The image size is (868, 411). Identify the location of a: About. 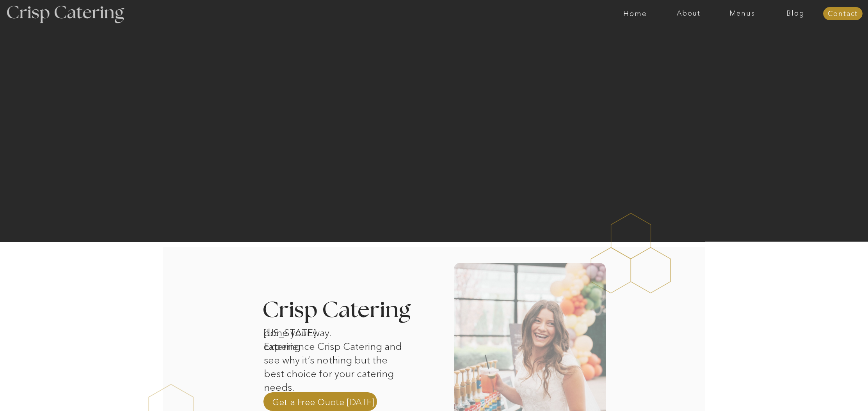
(688, 14).